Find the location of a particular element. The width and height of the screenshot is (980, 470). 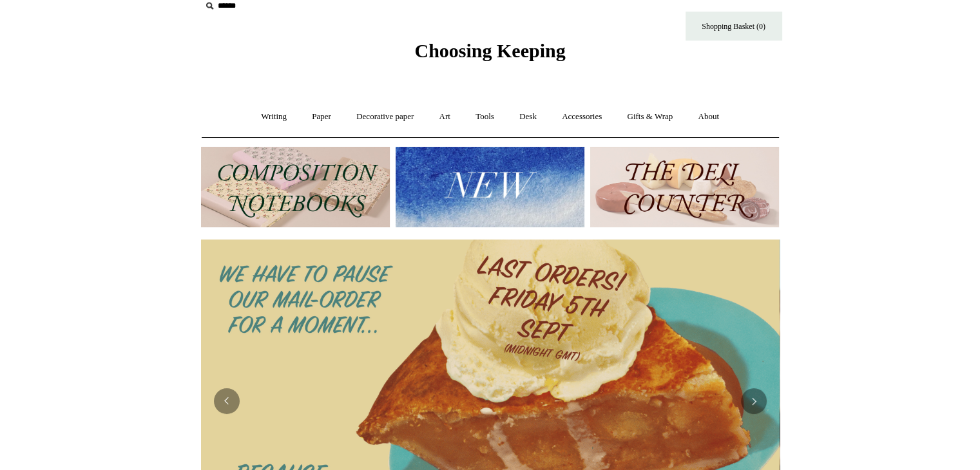

a: Accessories is located at coordinates (582, 117).